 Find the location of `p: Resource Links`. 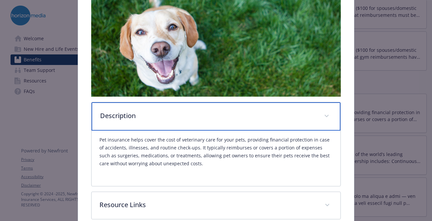

p: Resource Links is located at coordinates (208, 205).